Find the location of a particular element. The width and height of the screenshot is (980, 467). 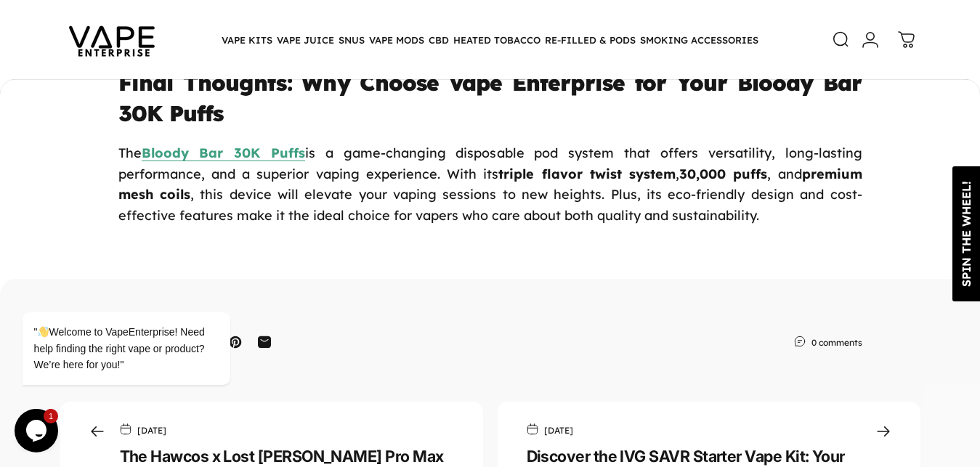

summary: VAPE MODS is located at coordinates (396, 40).